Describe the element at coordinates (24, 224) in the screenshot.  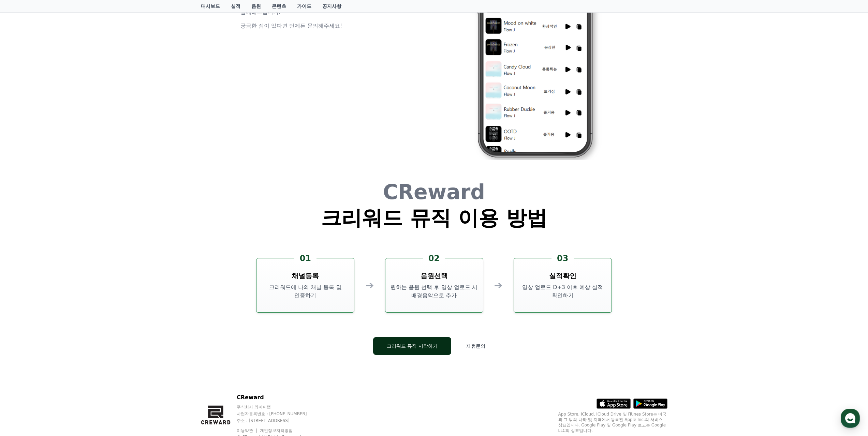
I see `a: 홈` at that location.